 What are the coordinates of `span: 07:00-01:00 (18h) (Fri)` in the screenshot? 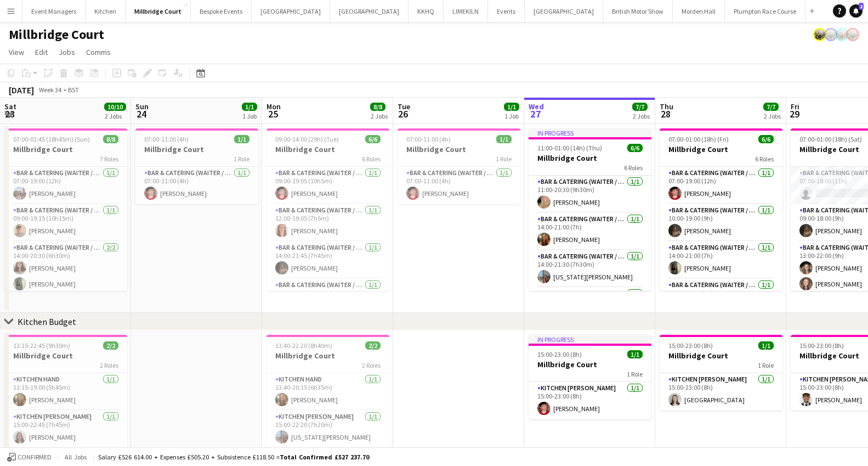 It's located at (698, 139).